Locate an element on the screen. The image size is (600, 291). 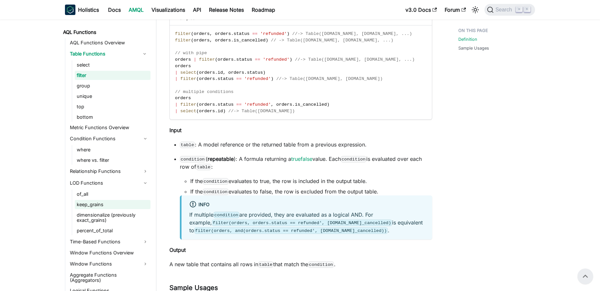
p: : A model reference or the returned table from a previous expression. is located at coordinates (306, 145).